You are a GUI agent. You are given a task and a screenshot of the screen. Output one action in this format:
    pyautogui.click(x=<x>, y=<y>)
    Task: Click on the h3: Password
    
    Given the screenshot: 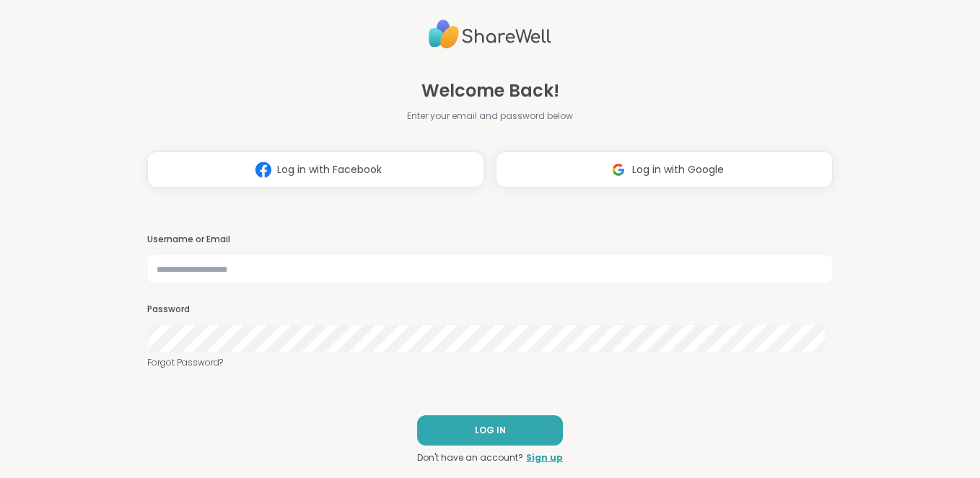 What is the action you would take?
    pyautogui.click(x=490, y=309)
    